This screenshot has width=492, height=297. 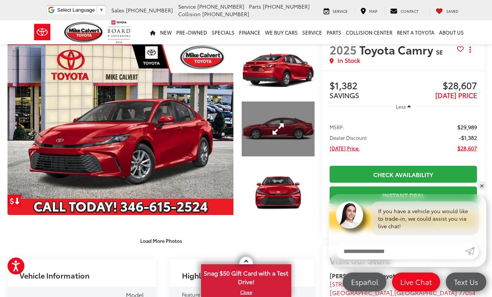 What do you see at coordinates (118, 10) in the screenshot?
I see `span: Sales` at bounding box center [118, 10].